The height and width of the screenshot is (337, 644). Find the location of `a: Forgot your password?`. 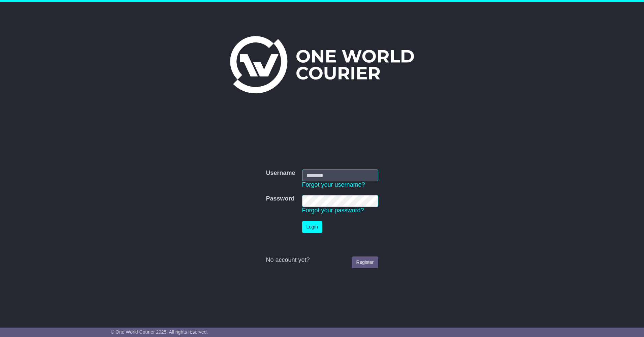

a: Forgot your password? is located at coordinates (333, 210).